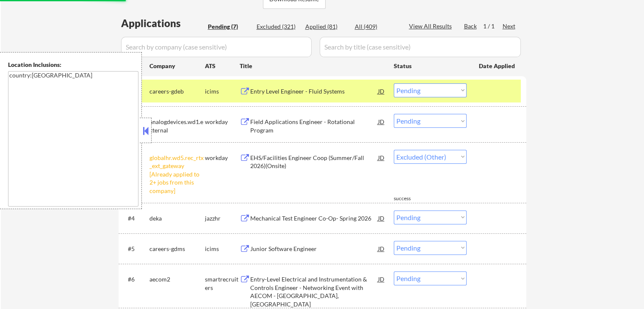 This screenshot has height=309, width=644. Describe the element at coordinates (314, 92) in the screenshot. I see `div: Entry Level Engineer - Fluid Systems` at that location.